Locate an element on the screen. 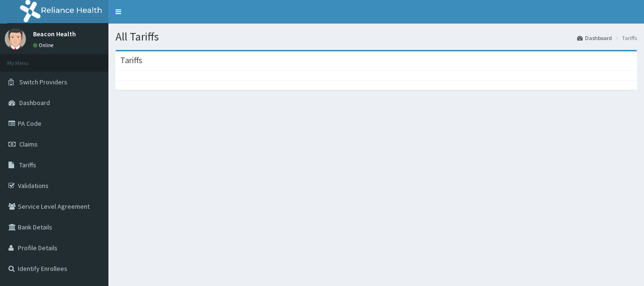 This screenshot has width=644, height=286. a: Online is located at coordinates (44, 45).